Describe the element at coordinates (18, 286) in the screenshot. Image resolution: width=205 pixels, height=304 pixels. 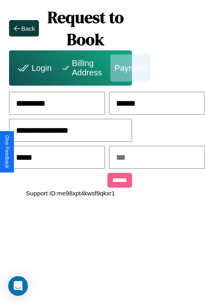
I see `div: Open Intercom Messenger` at that location.